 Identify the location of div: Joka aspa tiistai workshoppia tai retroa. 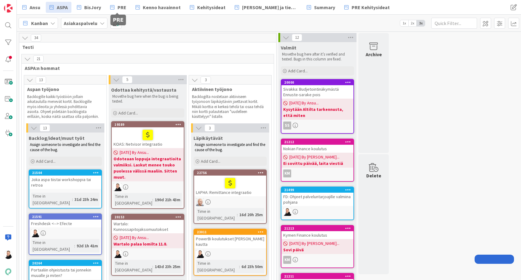
(65, 182).